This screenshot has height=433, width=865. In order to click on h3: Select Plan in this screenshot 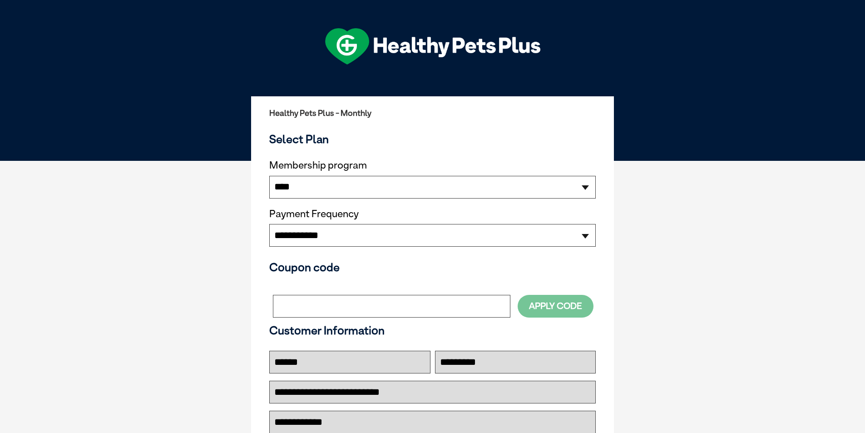, I will do `click(432, 139)`.